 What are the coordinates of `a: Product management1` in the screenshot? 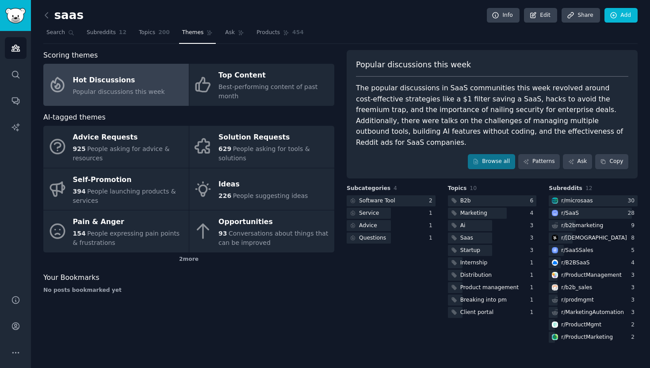 It's located at (493, 287).